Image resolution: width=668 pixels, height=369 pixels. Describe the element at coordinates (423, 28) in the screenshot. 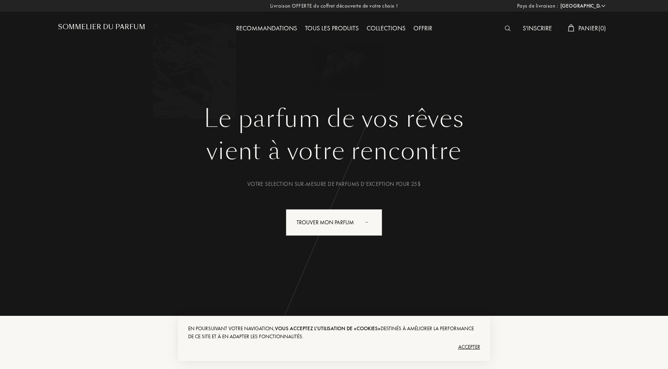

I see `a: Offrir` at that location.